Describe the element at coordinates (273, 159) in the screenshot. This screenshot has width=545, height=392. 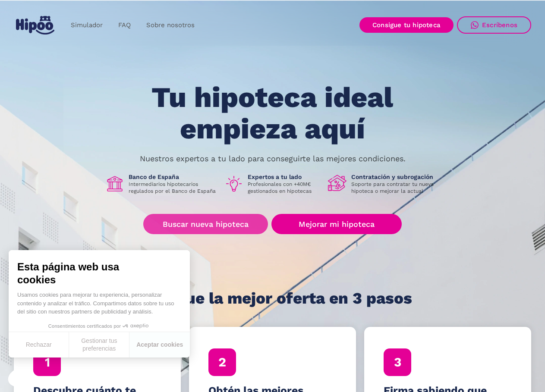
I see `p: Nuestros expertos a tu lado para conseguirte las mejores condiciones.` at that location.